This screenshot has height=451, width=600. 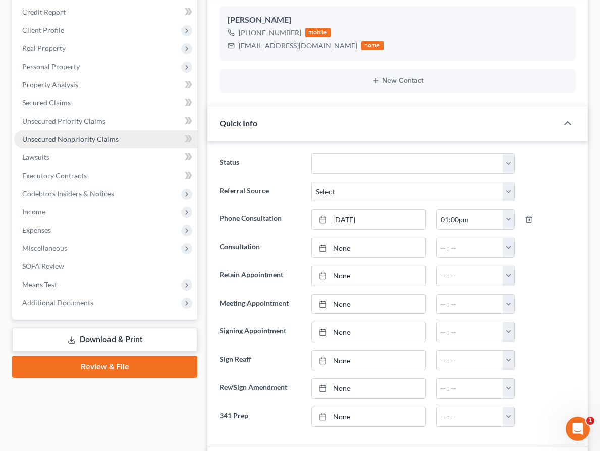 What do you see at coordinates (44, 48) in the screenshot?
I see `span: Real Property` at bounding box center [44, 48].